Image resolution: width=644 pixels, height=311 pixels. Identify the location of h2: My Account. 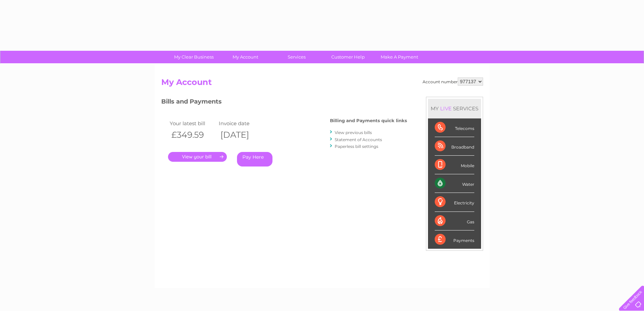
(322, 84).